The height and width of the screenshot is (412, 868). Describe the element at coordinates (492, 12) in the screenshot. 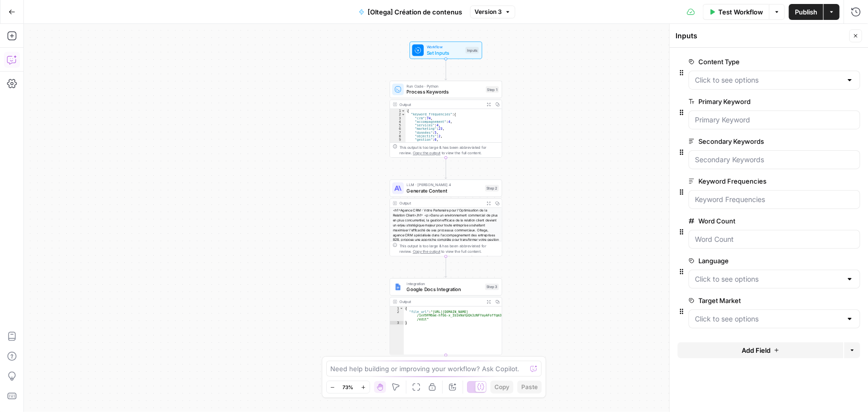

I see `button: Version 3` at that location.